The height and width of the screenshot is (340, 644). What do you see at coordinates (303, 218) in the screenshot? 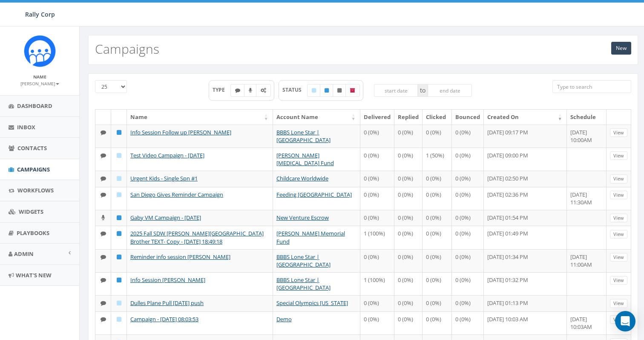
I see `a: New Venture Escrow` at bounding box center [303, 218].